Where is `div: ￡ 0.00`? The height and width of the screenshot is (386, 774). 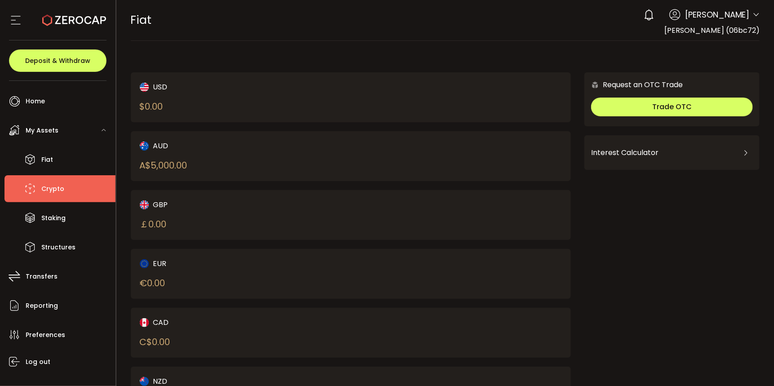 div: ￡ 0.00 is located at coordinates (153, 224).